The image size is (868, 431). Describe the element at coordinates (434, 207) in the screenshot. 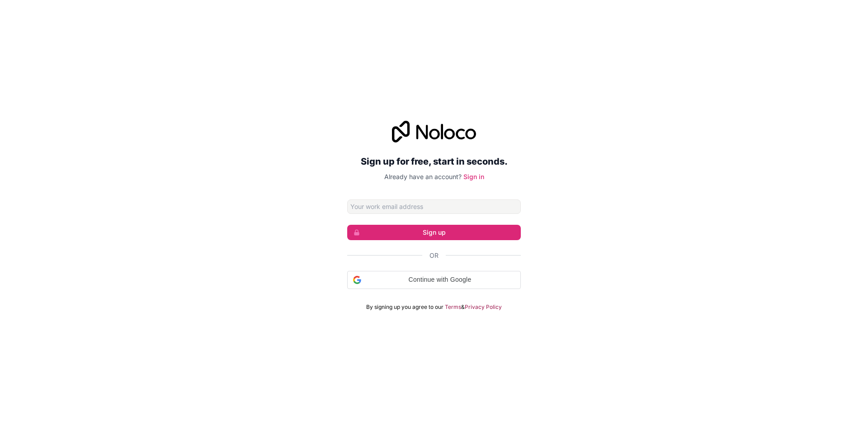

I see `input: Email address` at that location.